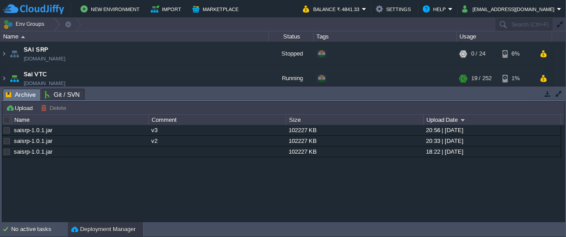 The width and height of the screenshot is (566, 237). What do you see at coordinates (39, 229) in the screenshot?
I see `div: No active tasks` at bounding box center [39, 229].